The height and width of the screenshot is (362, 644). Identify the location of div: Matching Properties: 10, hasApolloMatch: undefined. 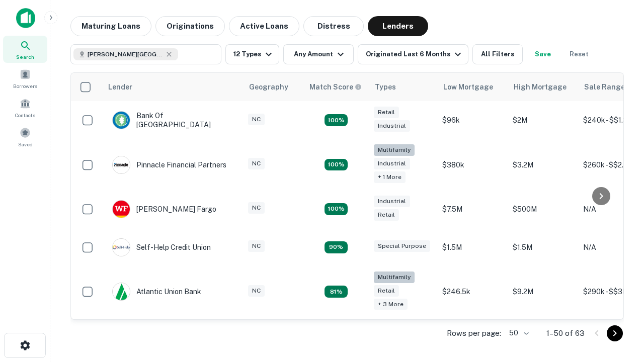
(336, 291).